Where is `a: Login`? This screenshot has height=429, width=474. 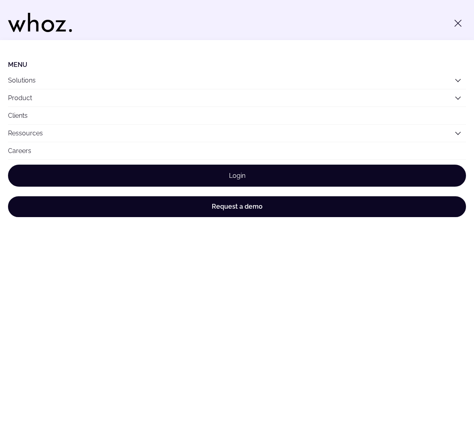 a: Login is located at coordinates (237, 175).